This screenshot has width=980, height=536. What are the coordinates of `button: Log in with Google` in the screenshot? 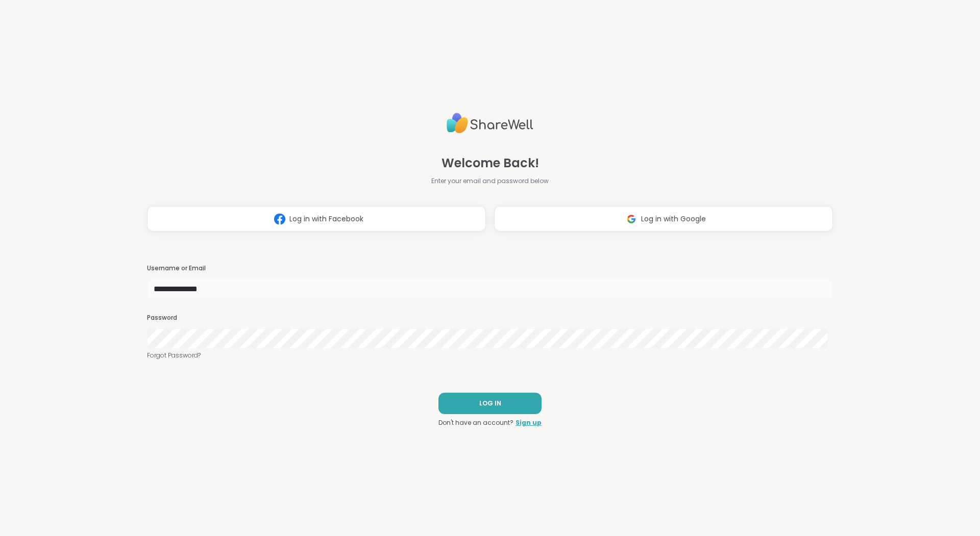 It's located at (663, 219).